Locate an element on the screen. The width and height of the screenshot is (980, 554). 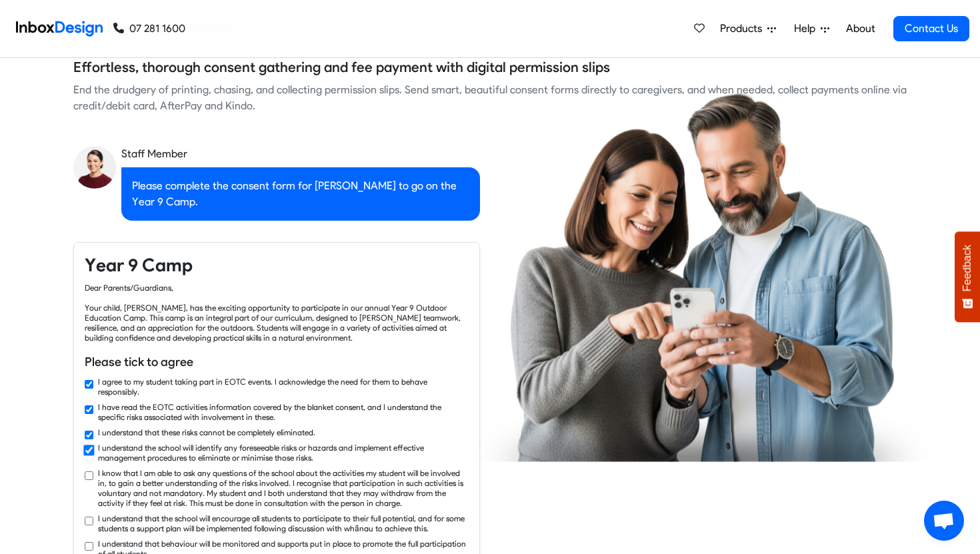
img: staff_avatar.png is located at coordinates (94, 167).